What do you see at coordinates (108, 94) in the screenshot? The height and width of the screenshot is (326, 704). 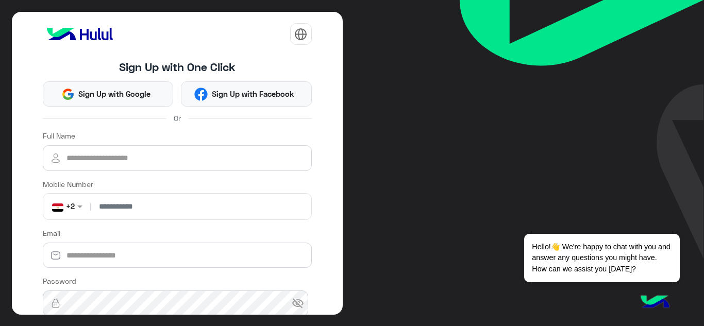 I see `button: Sign Up with Google` at bounding box center [108, 94].